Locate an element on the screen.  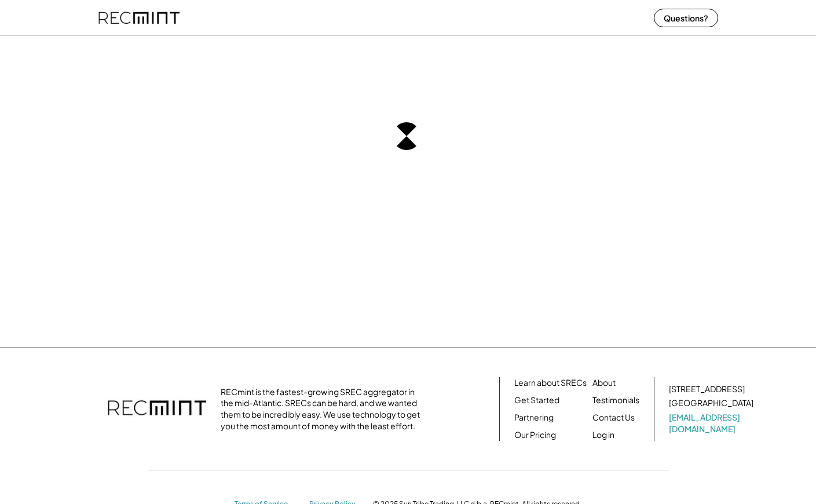
a: Our Pricing is located at coordinates (535, 435).